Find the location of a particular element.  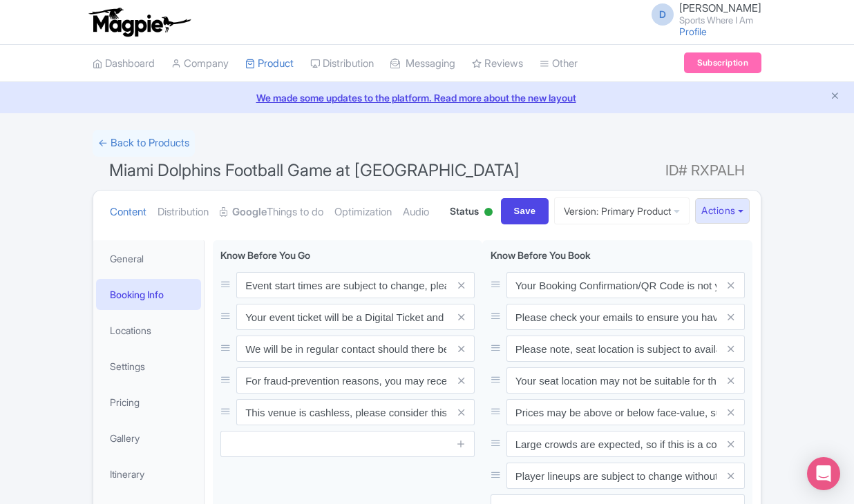

small: Sports Where I Am is located at coordinates (720, 20).